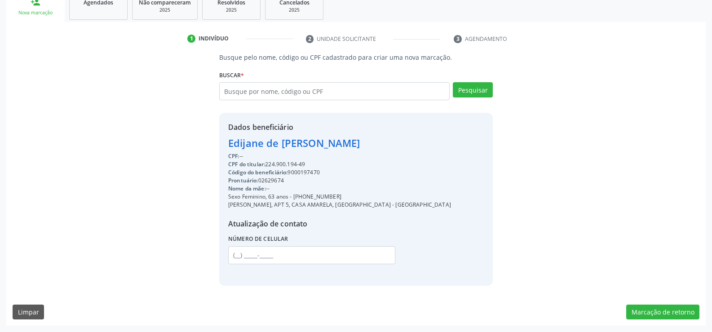  What do you see at coordinates (340, 181) in the screenshot?
I see `div: 02629674` at bounding box center [340, 181].